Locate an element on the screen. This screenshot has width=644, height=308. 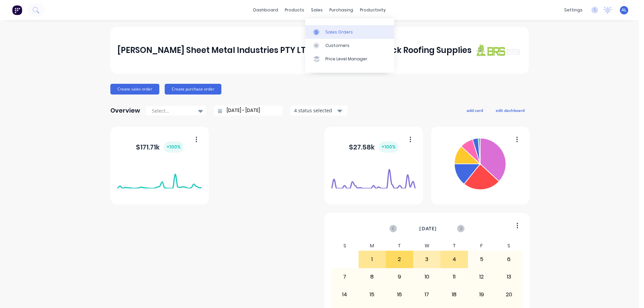
div: 17 is located at coordinates (427, 294).